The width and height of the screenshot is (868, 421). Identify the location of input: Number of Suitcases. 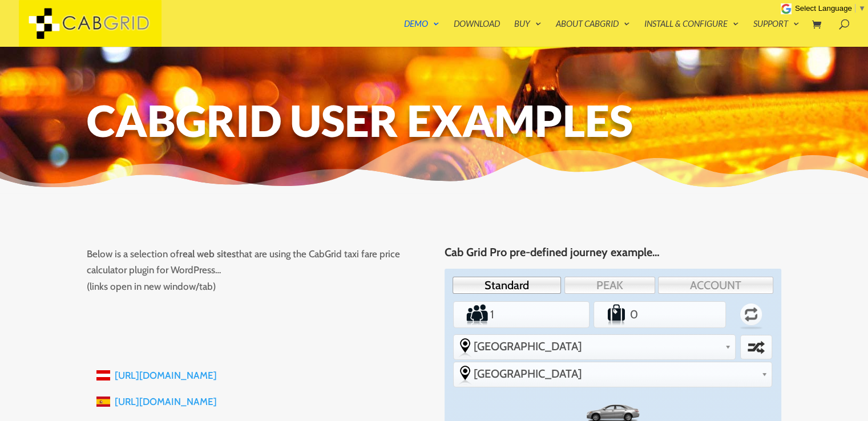
(660, 315).